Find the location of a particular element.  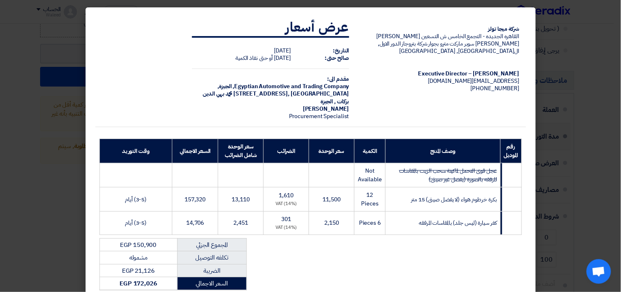

span: Not Available is located at coordinates (370, 175).